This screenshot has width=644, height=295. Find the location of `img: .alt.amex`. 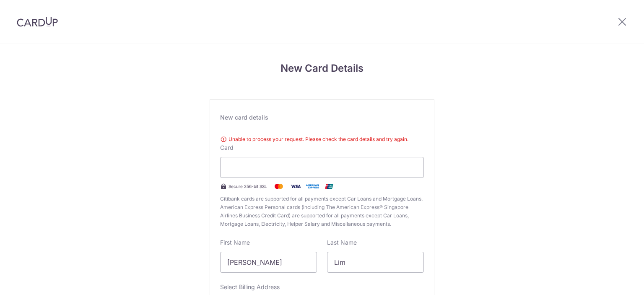

img: .alt.amex is located at coordinates (312, 186).